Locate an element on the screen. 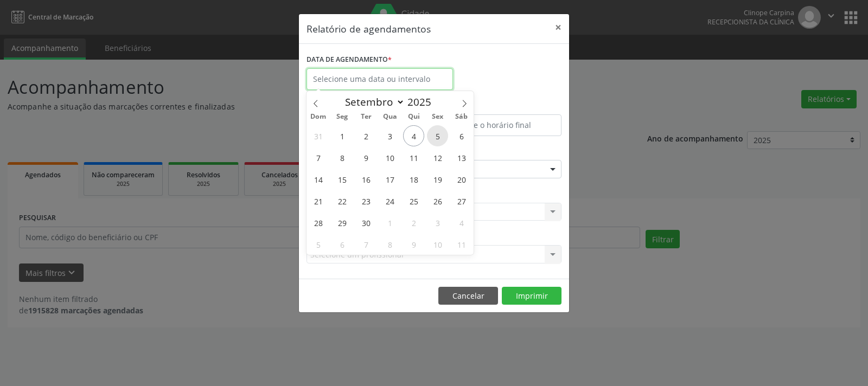 The width and height of the screenshot is (868, 386). span: Sáb is located at coordinates (462, 116).